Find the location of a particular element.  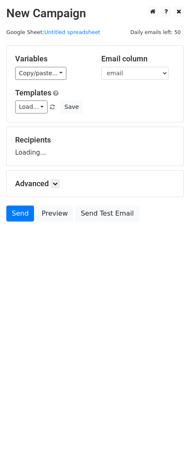

span: Daily emails left: 50 is located at coordinates (156, 32).